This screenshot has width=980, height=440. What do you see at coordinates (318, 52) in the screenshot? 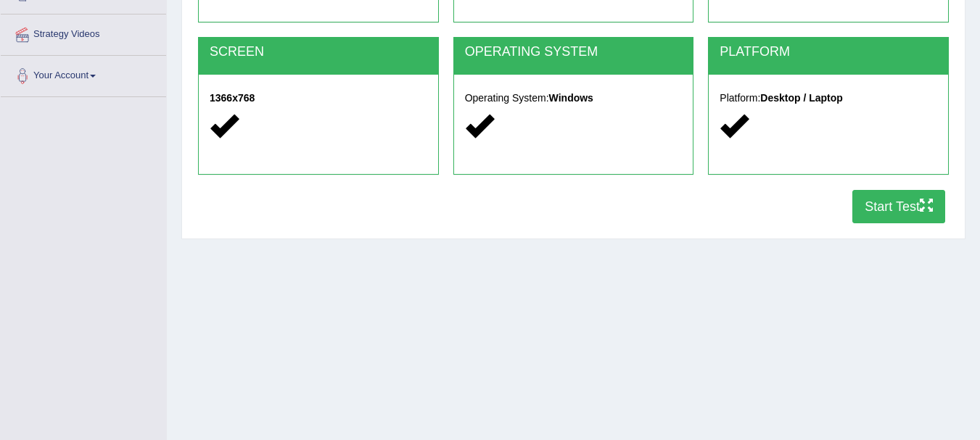
I see `h2: SCREEN` at bounding box center [318, 52].